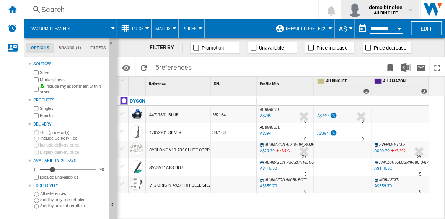  I want to click on md-tab-item: Filters, so click(98, 48).